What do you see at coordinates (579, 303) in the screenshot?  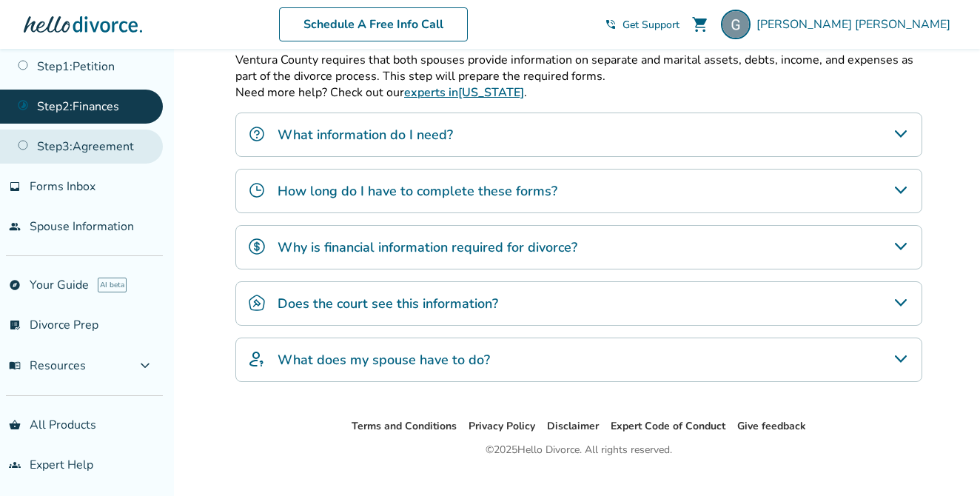 I see `div: Does the court see this information?` at bounding box center [579, 303].